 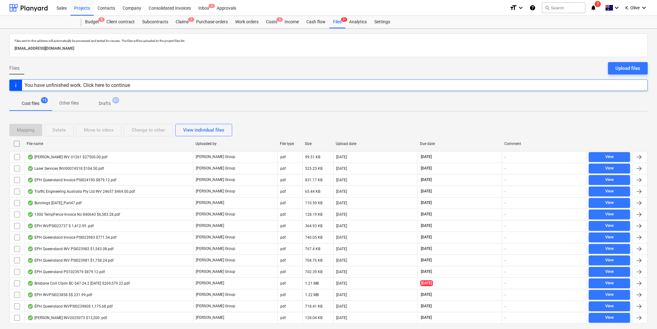 I want to click on div: EPH Queensland Invoice PSI023983 $771.54.pdf, so click(x=72, y=237).